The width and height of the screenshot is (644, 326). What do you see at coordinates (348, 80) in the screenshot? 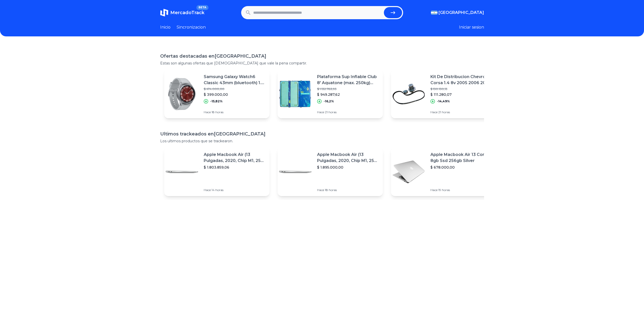
I see `p: Plataforma Sup Inflable Club 8' Aquatone (max. 250kg) Nuevo` at bounding box center [348, 80].